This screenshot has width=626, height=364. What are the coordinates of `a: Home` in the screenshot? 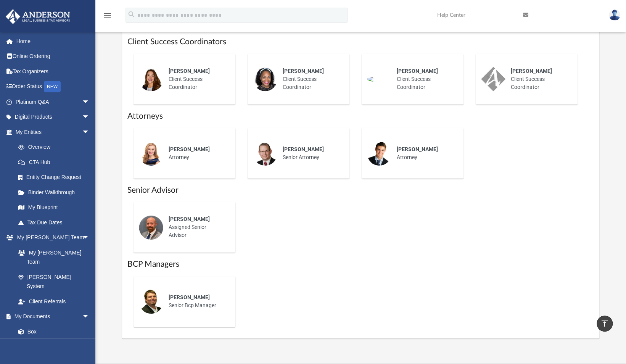 It's located at (53, 41).